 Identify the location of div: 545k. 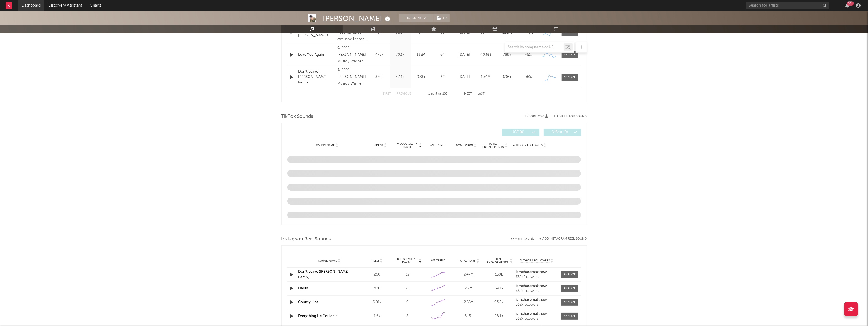
(469, 316).